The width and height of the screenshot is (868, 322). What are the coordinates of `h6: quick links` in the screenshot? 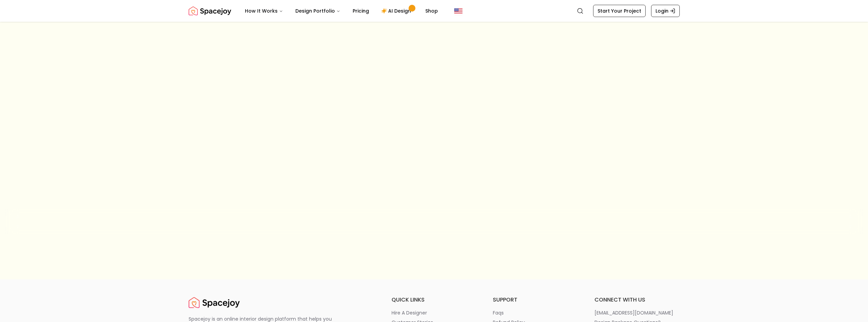 It's located at (434, 300).